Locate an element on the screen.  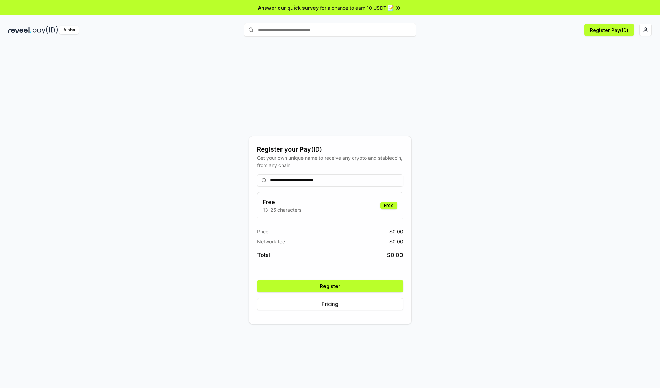
div: Free is located at coordinates (389, 206).